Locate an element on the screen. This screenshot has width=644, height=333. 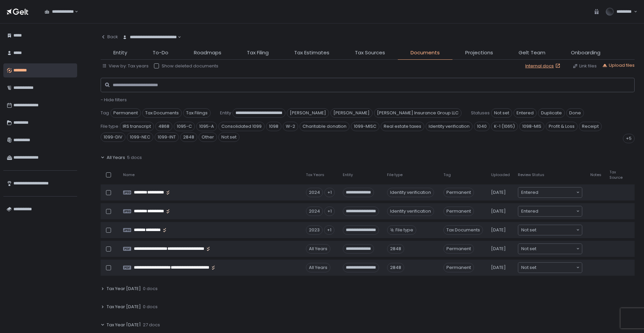
span: Projections is located at coordinates (479, 52).